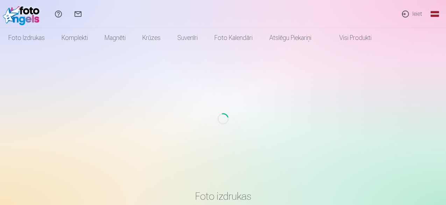  I want to click on a: Foto kalendāri, so click(233, 38).